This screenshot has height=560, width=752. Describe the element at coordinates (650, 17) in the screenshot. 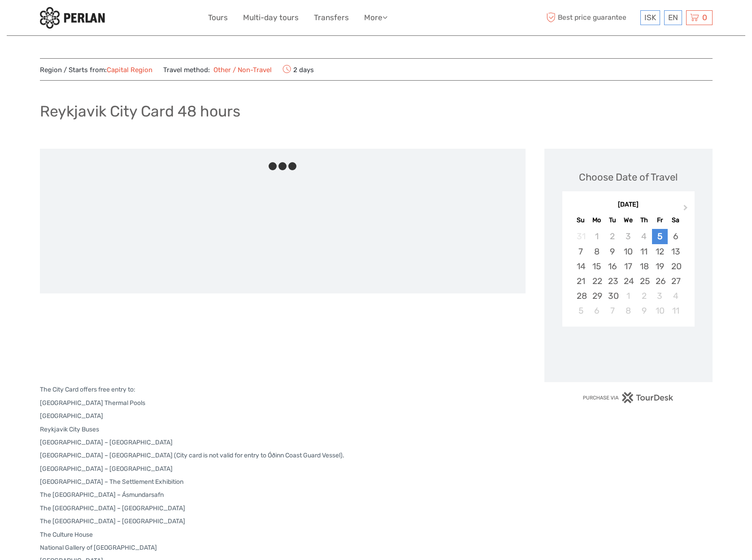

I see `span: ISK` at that location.